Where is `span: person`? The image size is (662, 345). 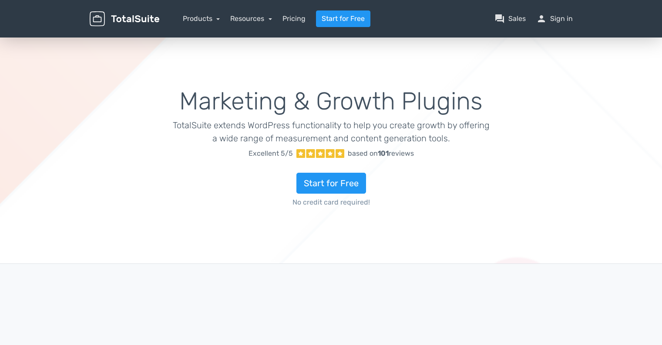 span: person is located at coordinates (542, 19).